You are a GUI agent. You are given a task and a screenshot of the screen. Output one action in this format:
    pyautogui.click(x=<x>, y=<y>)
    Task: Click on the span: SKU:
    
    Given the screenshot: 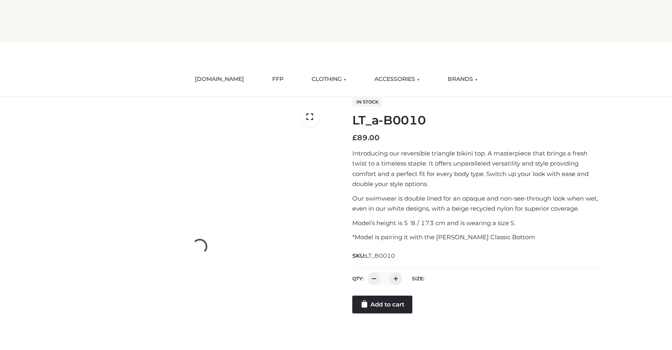 What is the action you would take?
    pyautogui.click(x=374, y=256)
    